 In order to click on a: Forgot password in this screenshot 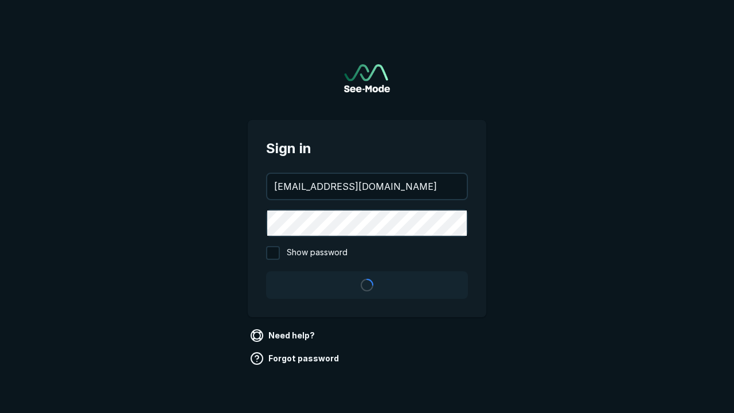, I will do `click(295, 359)`.